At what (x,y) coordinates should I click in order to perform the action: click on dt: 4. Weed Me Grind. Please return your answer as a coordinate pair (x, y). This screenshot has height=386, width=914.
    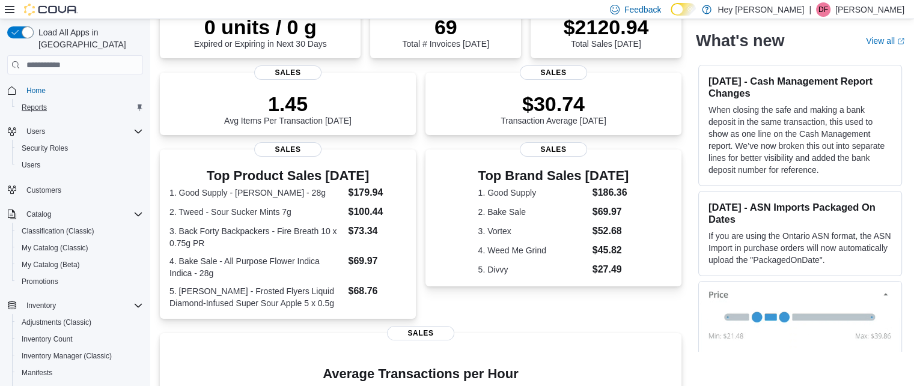
    Looking at the image, I should click on (533, 251).